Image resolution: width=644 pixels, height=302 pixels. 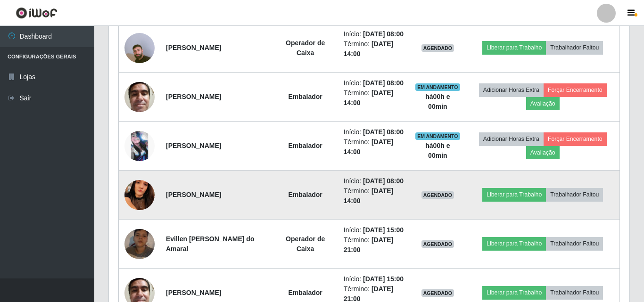 What do you see at coordinates (140, 48) in the screenshot?
I see `img: 1756498366711.jpeg` at bounding box center [140, 48].